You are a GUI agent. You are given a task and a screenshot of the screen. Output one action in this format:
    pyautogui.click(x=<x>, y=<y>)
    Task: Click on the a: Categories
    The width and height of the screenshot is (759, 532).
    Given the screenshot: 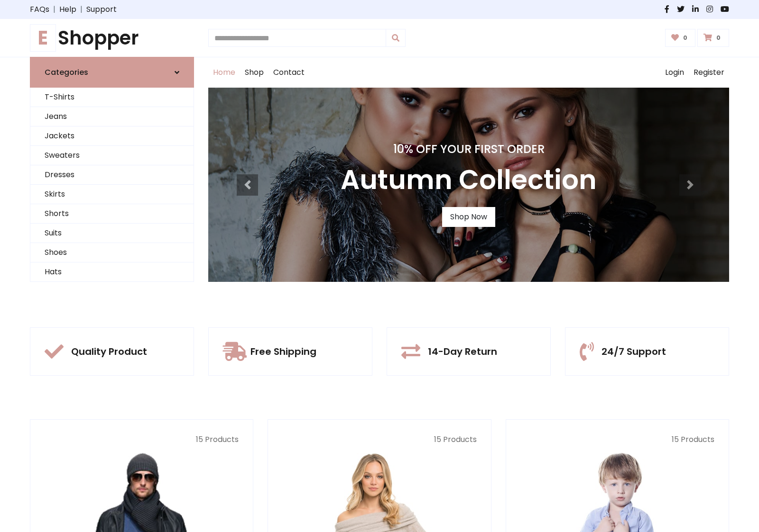 What is the action you would take?
    pyautogui.click(x=112, y=72)
    